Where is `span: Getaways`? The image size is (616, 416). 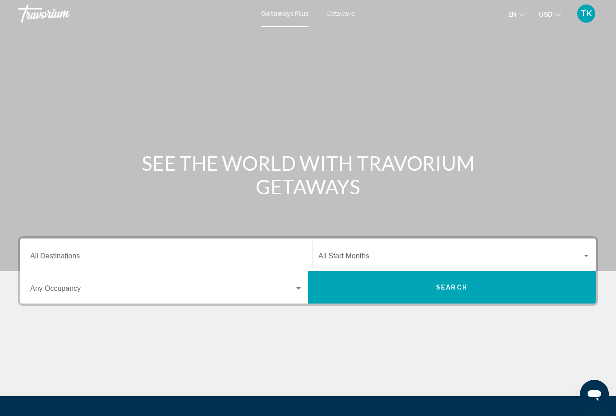
span: Getaways is located at coordinates (341, 14).